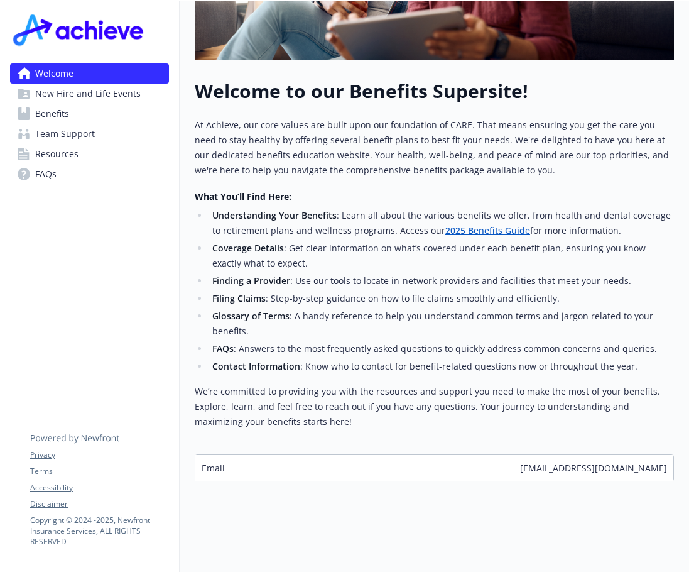 This screenshot has height=572, width=689. I want to click on li: : Get clear information on what’s covered under each benefit plan, ensuring you know exactly what..., so click(441, 256).